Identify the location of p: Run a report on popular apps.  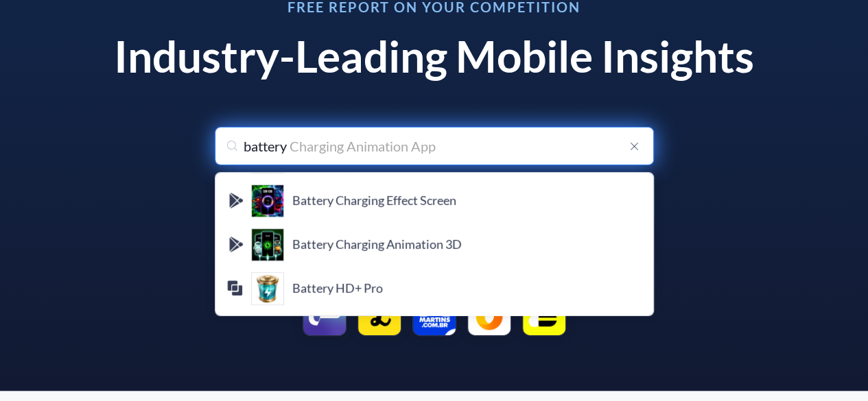
(434, 270).